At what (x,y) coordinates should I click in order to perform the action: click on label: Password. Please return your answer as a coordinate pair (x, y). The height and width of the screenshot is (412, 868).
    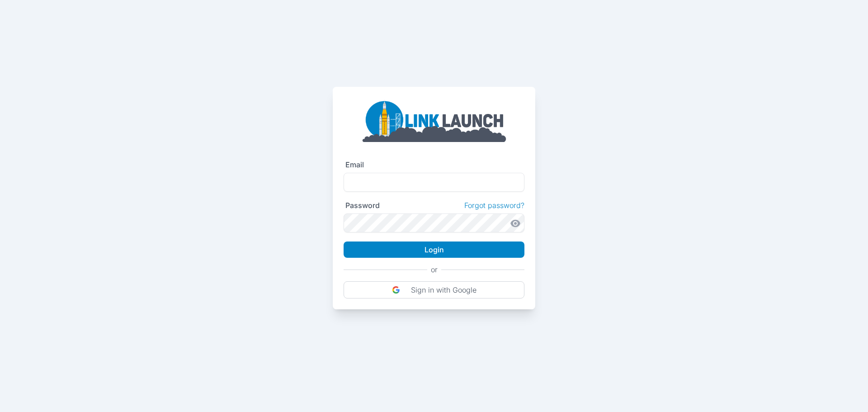
    Looking at the image, I should click on (363, 205).